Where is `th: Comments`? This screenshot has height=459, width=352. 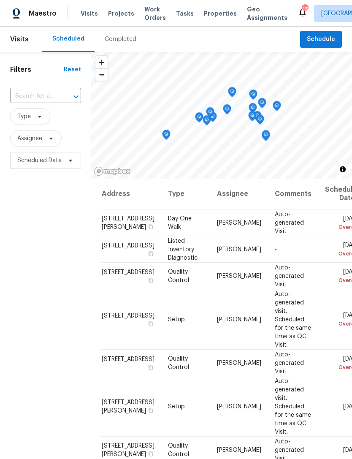 th: Comments is located at coordinates (293, 194).